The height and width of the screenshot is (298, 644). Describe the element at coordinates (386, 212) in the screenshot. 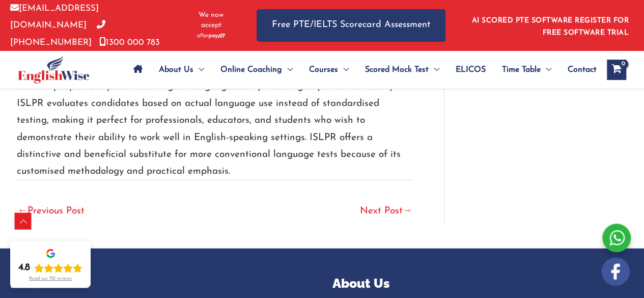

I see `a: Next Post` at that location.